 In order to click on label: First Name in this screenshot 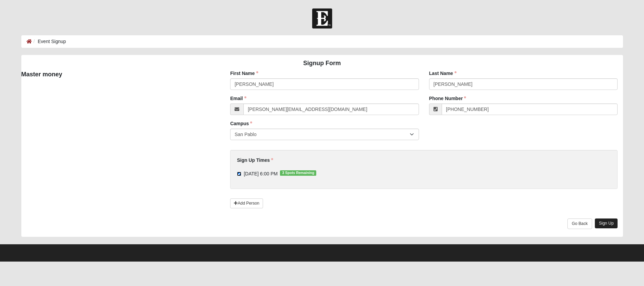, I will do `click(244, 73)`.